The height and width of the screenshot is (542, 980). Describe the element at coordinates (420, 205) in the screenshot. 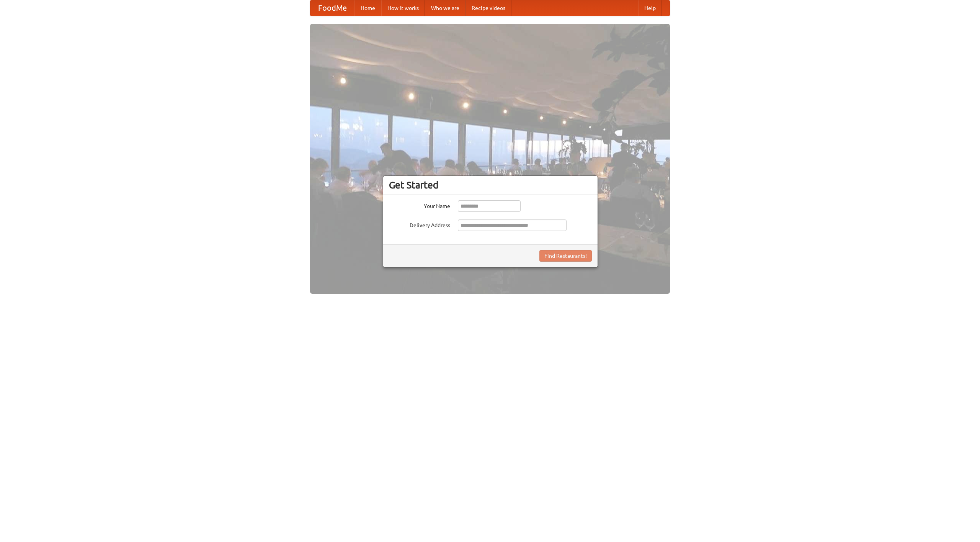

I see `label: Your Name` at that location.